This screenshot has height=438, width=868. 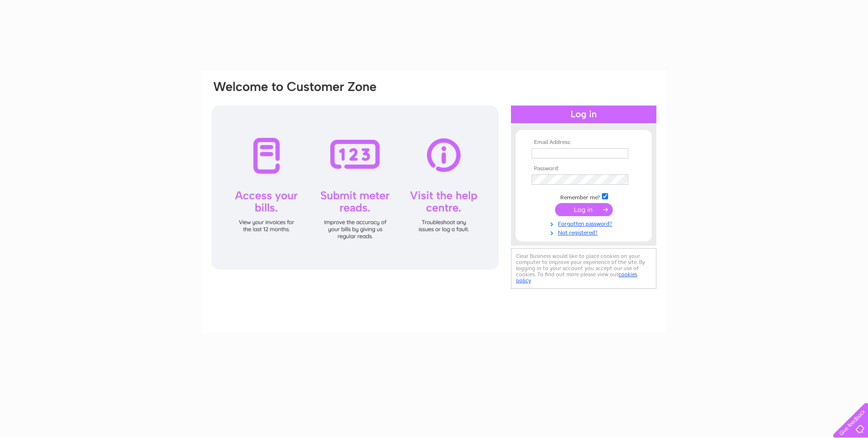 What do you see at coordinates (583, 269) in the screenshot?
I see `div: Clear Business would like to place cookies on your computer to improve your experience of the sit...` at bounding box center [583, 269].